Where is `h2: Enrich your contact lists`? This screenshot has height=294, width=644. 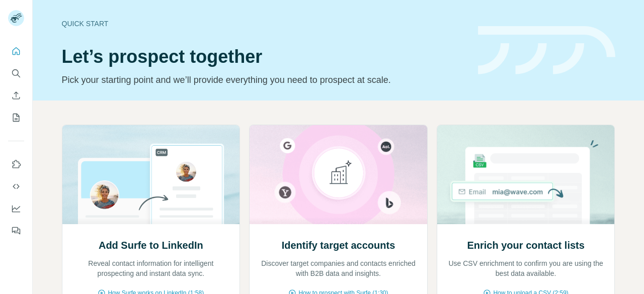 h2: Enrich your contact lists is located at coordinates (526, 245).